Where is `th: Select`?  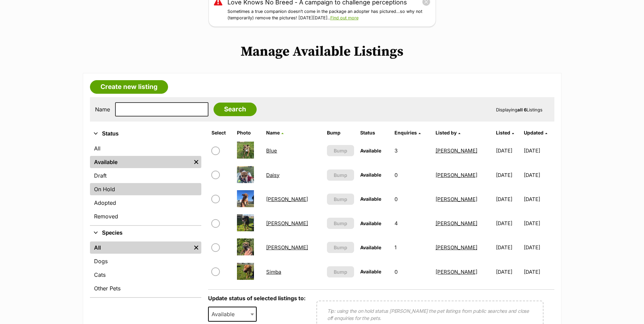 th: Select is located at coordinates (222, 133).